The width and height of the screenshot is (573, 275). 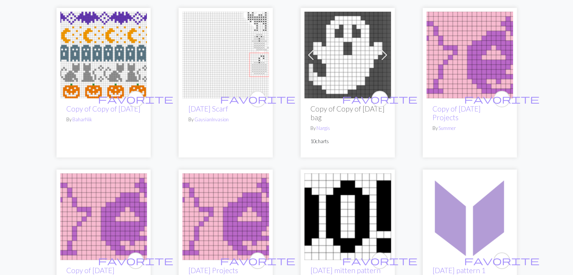 I want to click on a: GaysianInvasion, so click(x=211, y=120).